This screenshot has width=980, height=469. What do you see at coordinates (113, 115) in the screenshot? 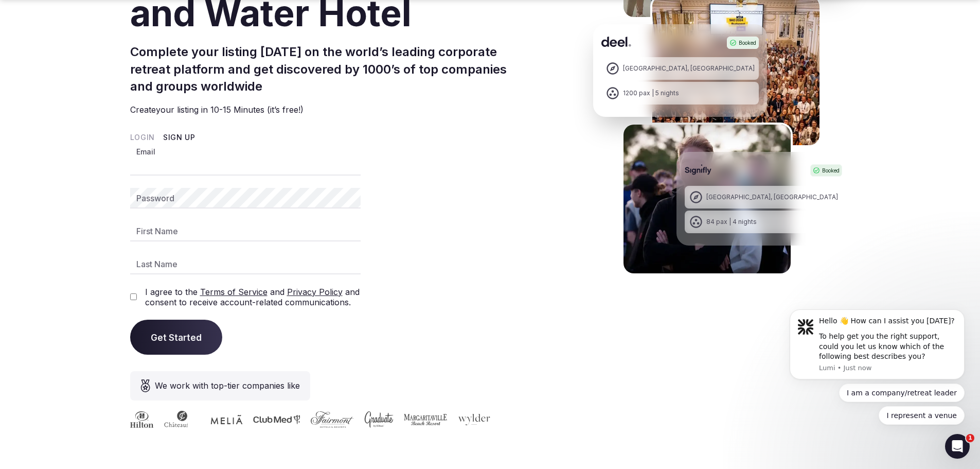
I see `p: Message from Lumi, sent Just now` at bounding box center [113, 115].